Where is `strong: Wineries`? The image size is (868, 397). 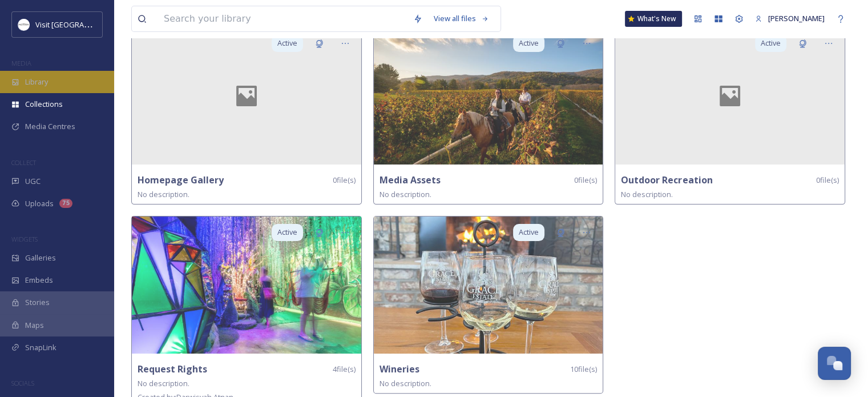 strong: Wineries is located at coordinates (399, 369).